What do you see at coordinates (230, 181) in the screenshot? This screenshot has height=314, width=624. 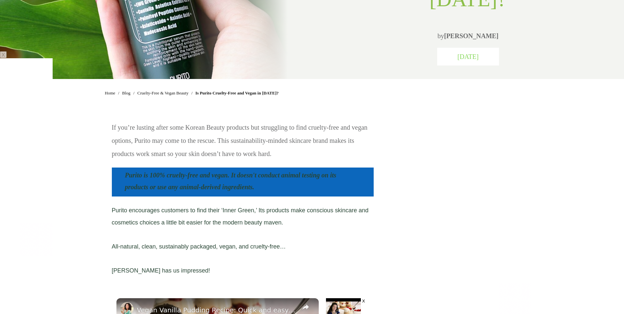 I see `strong: Purito is 100% cruelty-free and vegan. It doesn't conduct animal testing on its products or use a...` at bounding box center [230, 181].